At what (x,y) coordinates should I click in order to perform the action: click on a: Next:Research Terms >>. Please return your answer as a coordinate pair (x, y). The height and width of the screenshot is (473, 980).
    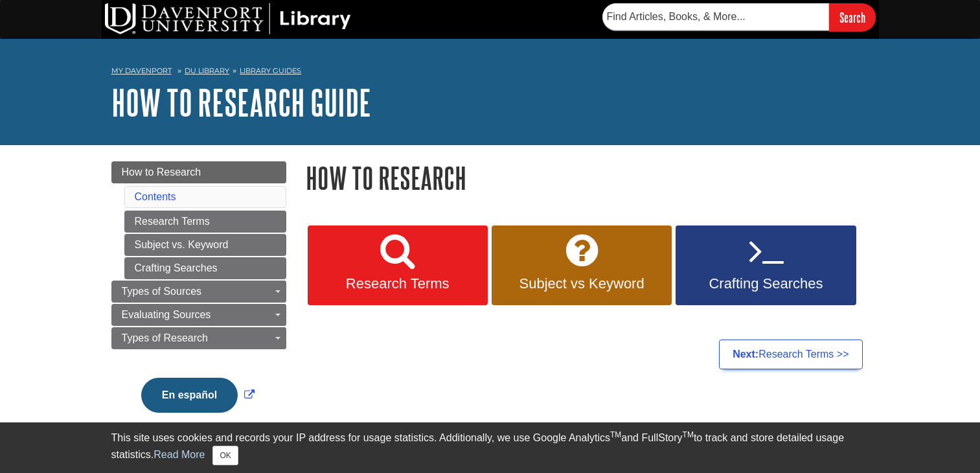
    Looking at the image, I should click on (790, 355).